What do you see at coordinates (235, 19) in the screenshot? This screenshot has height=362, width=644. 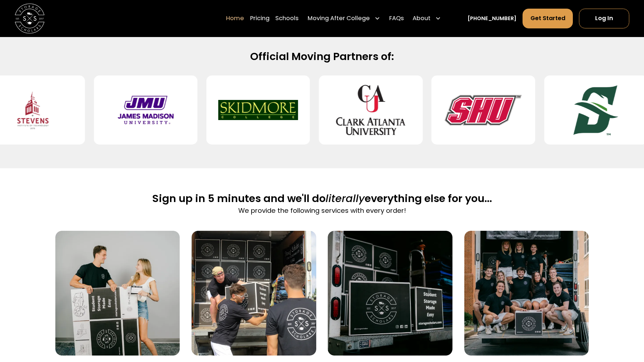 I see `a: Home` at bounding box center [235, 19].